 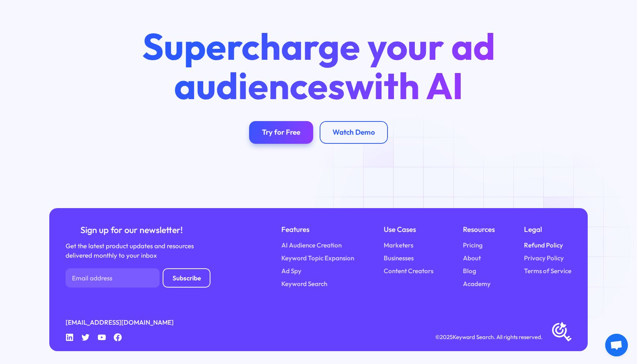 I want to click on a: Try for Free, so click(x=280, y=132).